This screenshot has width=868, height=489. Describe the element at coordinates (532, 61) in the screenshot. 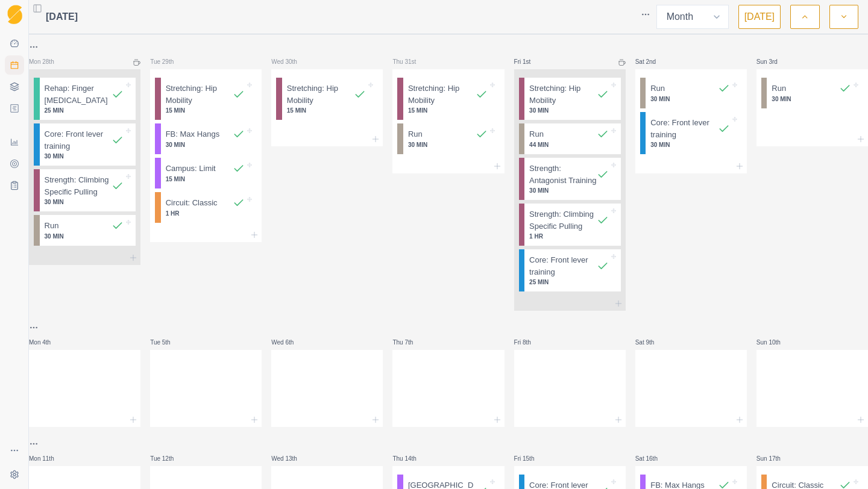

I see `p: Fri 1st` at that location.